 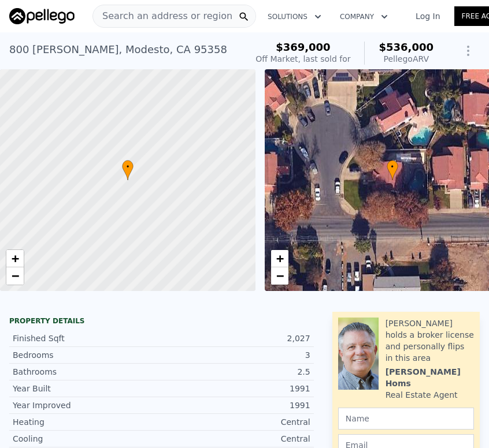 What do you see at coordinates (235, 339) in the screenshot?
I see `div: 2,027` at bounding box center [235, 339].